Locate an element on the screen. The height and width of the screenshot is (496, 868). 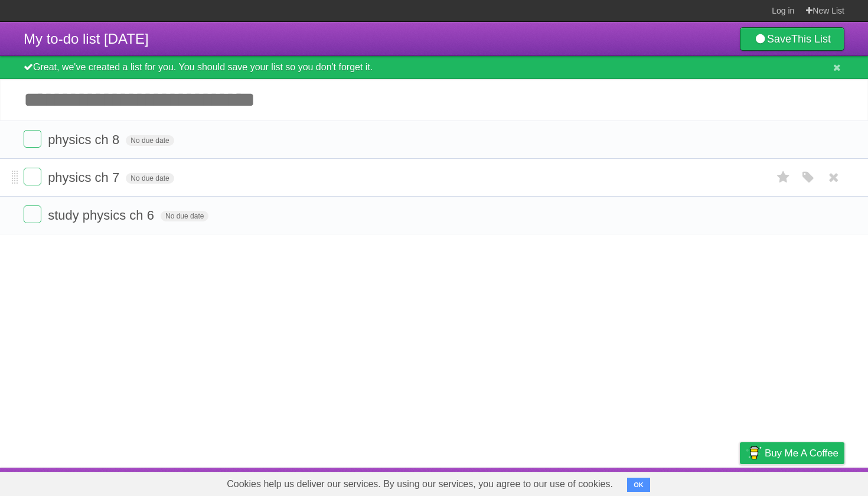
a: Privacy is located at coordinates (740, 482).